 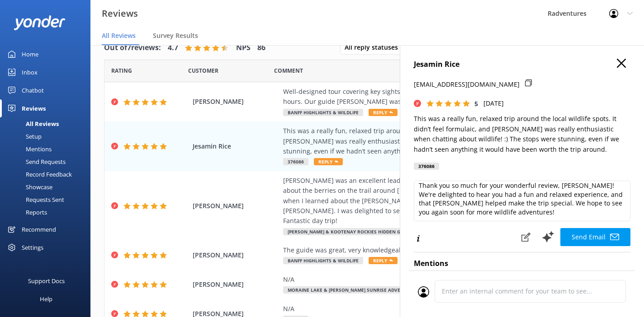 What do you see at coordinates (423, 292) in the screenshot?
I see `img: user_profile.svg` at bounding box center [423, 292].